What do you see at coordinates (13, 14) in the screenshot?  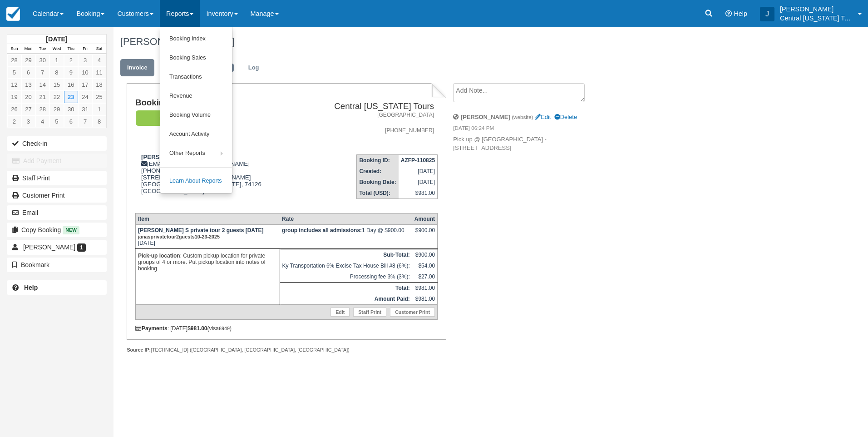 I see `img: checkfront-main-nav-mini-logo.png` at bounding box center [13, 14].